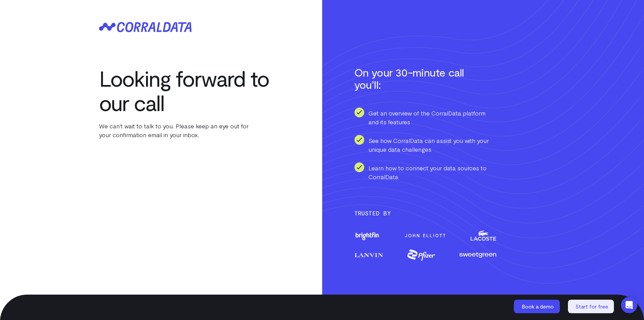 The height and width of the screenshot is (320, 644). I want to click on p: We can't wait to talk to you. Please keep an eye out for your confirmation email in your inbox., so click(187, 130).